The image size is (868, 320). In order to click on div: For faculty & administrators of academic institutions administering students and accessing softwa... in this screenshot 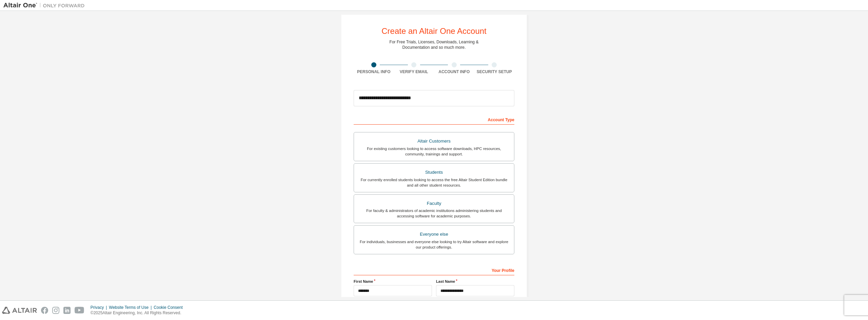, I will do `click(434, 213)`.